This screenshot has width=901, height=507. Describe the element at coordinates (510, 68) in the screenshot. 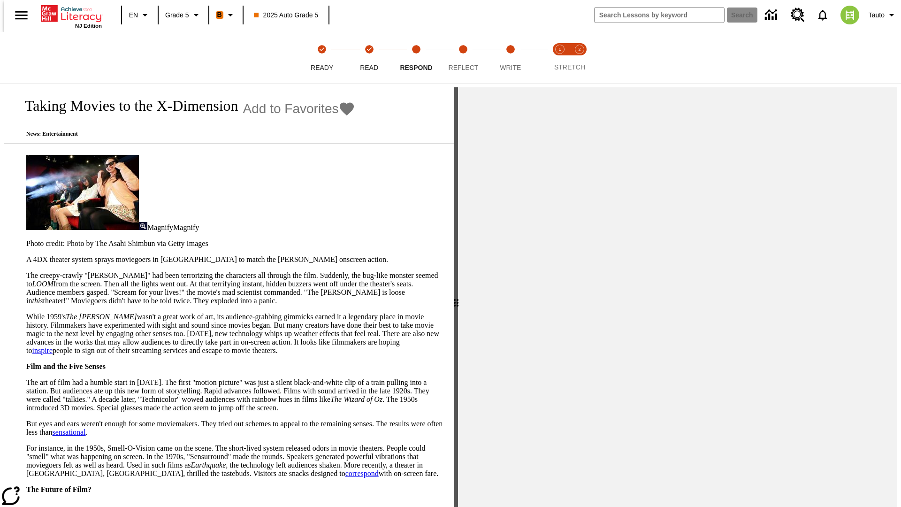

I see `span: Write` at that location.